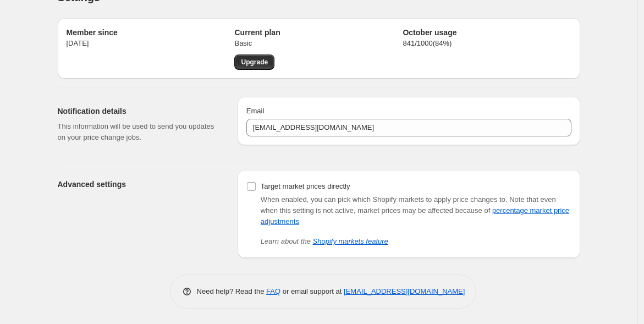 This screenshot has width=644, height=324. Describe the element at coordinates (487, 33) in the screenshot. I see `h2: October usage` at that location.